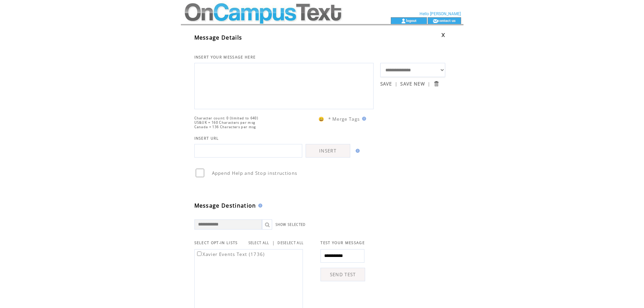 The height and width of the screenshot is (308, 644). What do you see at coordinates (225, 123) in the screenshot?
I see `span: US&UK = 160 Characters per msg` at bounding box center [225, 123].